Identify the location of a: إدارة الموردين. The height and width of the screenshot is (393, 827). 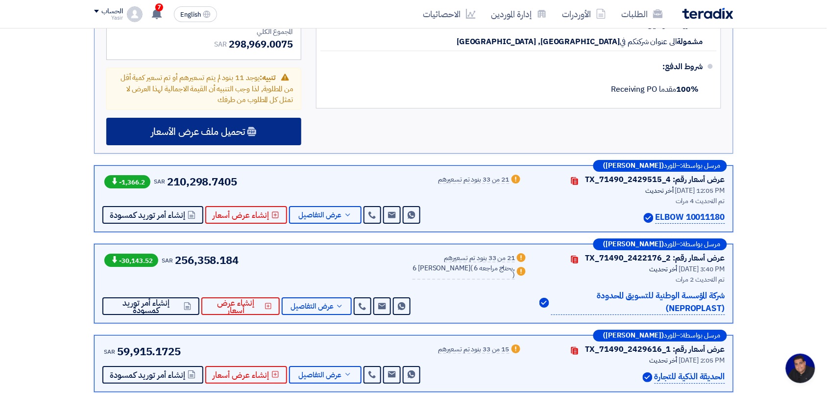
(519, 14).